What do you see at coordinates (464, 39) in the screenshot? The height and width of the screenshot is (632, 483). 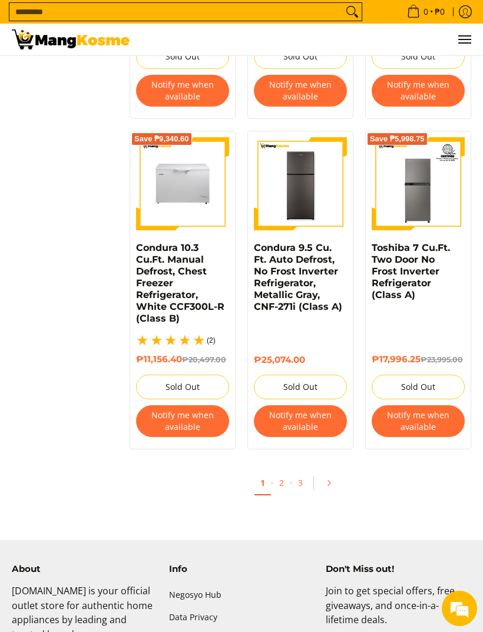 I see `button: Menu` at bounding box center [464, 39].